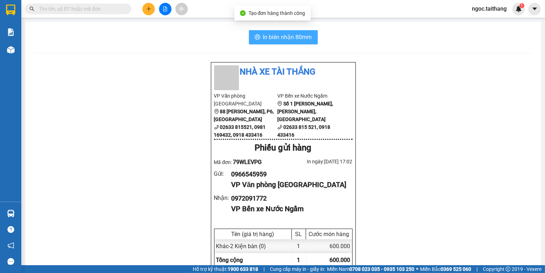  I want to click on span: Tổng cộng, so click(230, 260).